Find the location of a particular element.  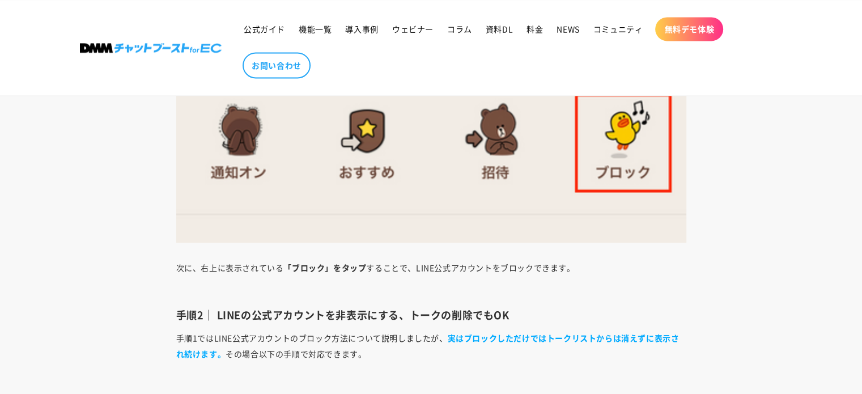

h3: 手順2｜ LINEの公式アカウントを非表示にする、トークの削除でもOK is located at coordinates (431, 315).